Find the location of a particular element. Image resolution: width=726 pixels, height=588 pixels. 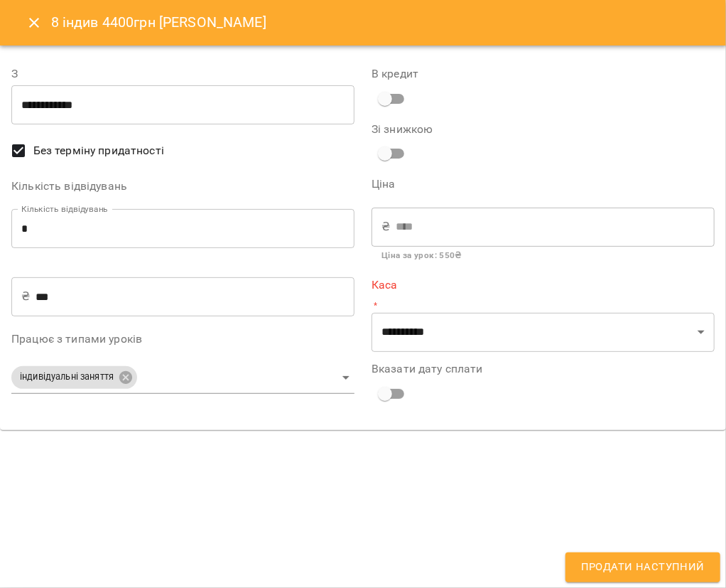

b: Ціна за урок : 550 ₴ is located at coordinates (421, 255).